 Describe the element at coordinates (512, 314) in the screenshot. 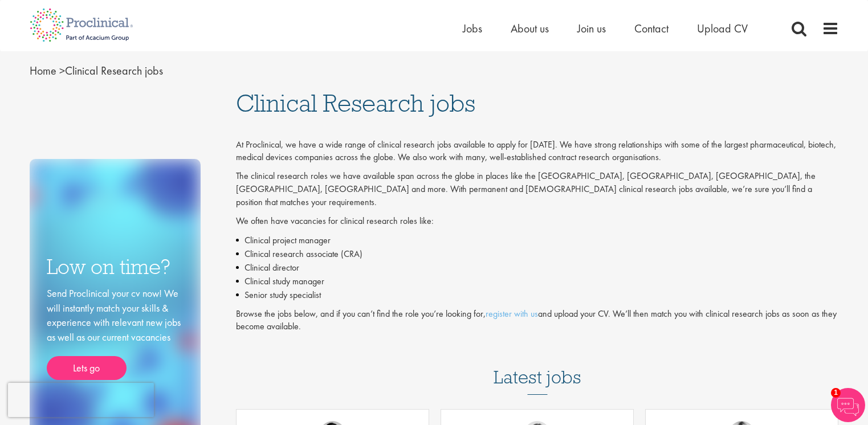

I see `a: register with us` at that location.